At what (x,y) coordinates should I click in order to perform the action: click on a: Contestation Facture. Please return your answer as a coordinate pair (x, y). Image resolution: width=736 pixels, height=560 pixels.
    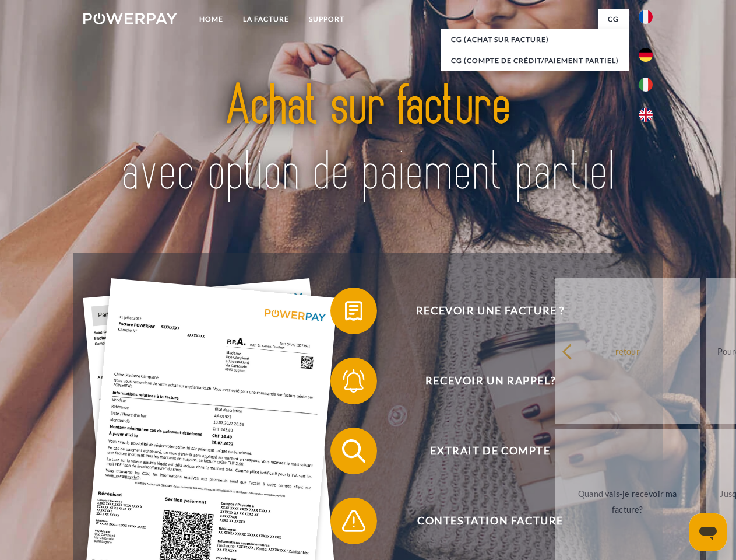
    Looking at the image, I should click on (482, 521).